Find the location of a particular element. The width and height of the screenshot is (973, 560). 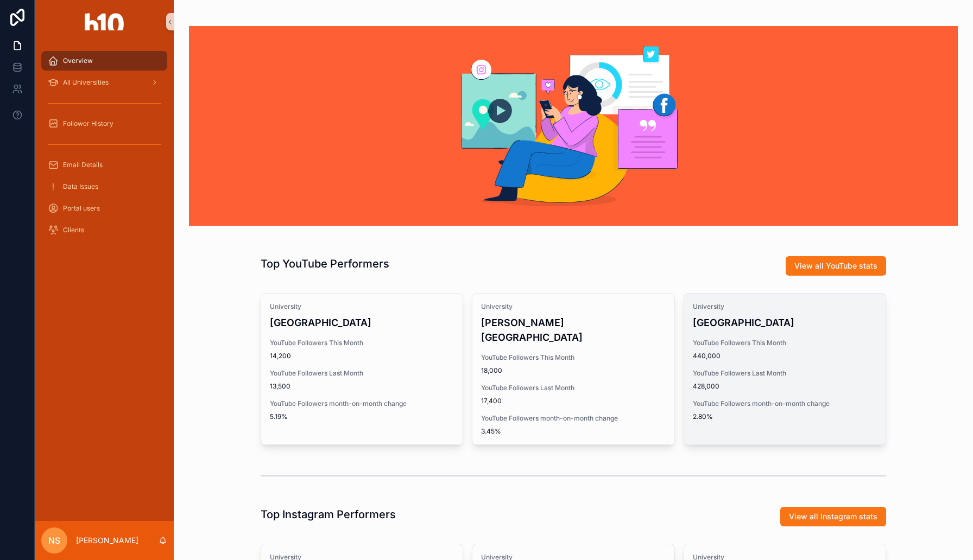

a: Data Issues is located at coordinates (104, 187).